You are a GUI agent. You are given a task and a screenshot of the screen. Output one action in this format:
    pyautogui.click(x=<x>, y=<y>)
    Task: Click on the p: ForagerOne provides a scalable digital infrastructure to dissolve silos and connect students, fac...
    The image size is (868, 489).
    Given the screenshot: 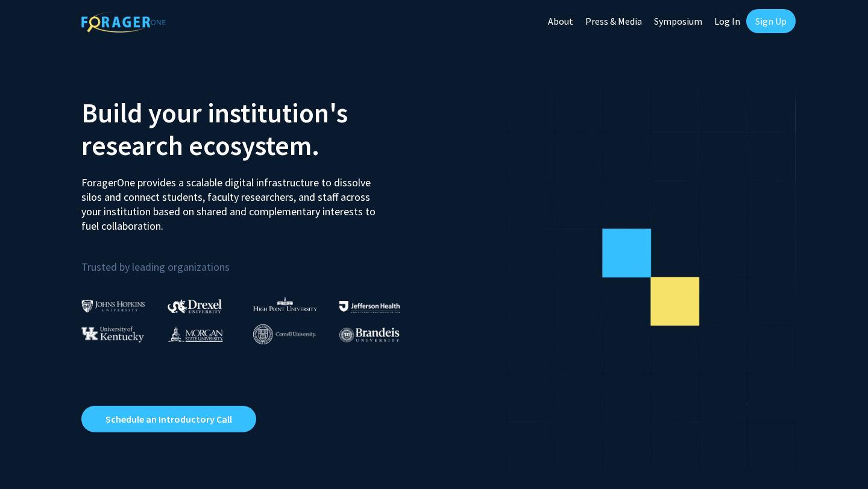 What is the action you would take?
    pyautogui.click(x=232, y=200)
    